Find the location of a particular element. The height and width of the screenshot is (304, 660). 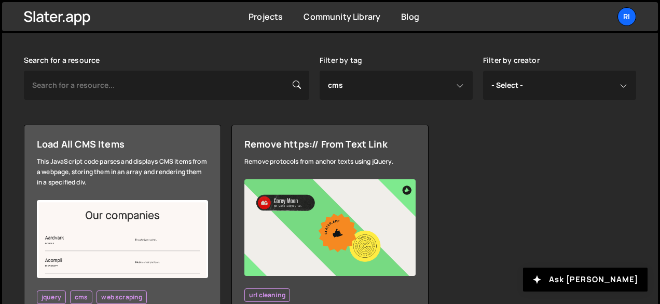

a: Blog is located at coordinates (410, 17).